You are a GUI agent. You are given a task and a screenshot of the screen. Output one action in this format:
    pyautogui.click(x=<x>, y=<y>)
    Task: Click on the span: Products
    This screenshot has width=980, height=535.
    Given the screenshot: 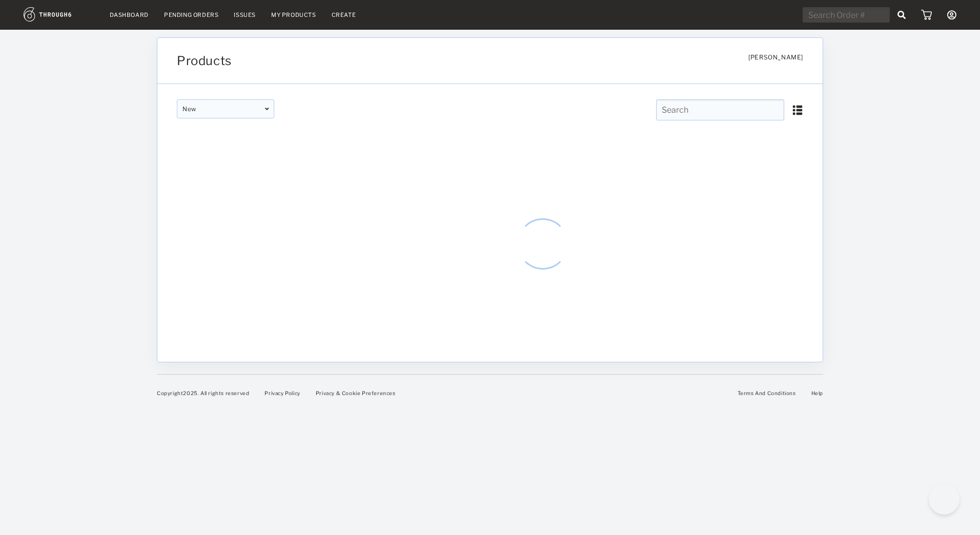 What is the action you would take?
    pyautogui.click(x=204, y=60)
    